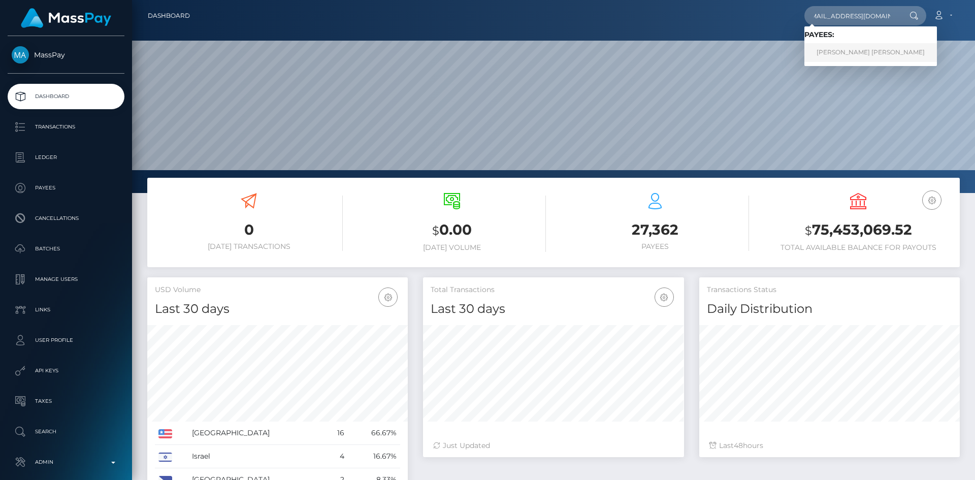 This screenshot has width=975, height=480. What do you see at coordinates (20, 55) in the screenshot?
I see `img: MassPay` at bounding box center [20, 55].